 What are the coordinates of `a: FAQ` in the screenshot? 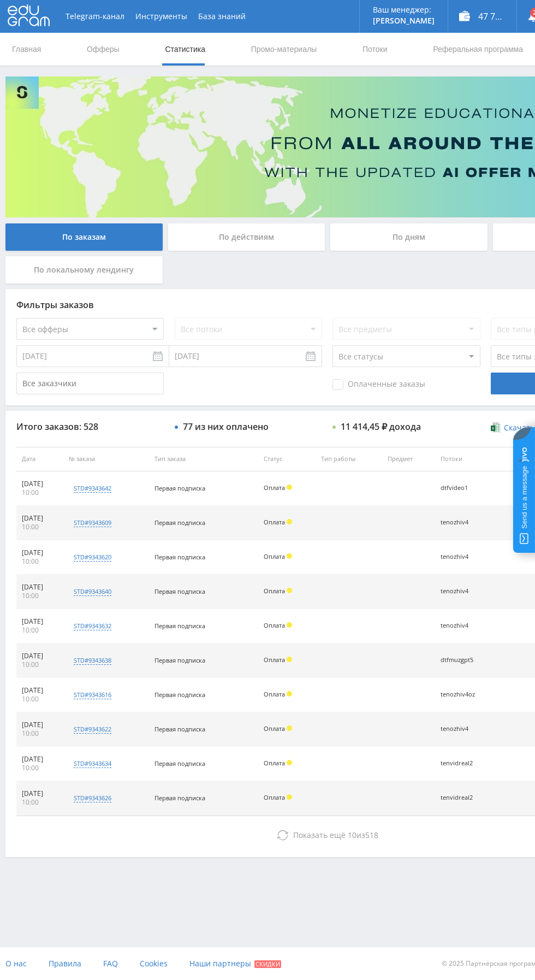 It's located at (110, 963).